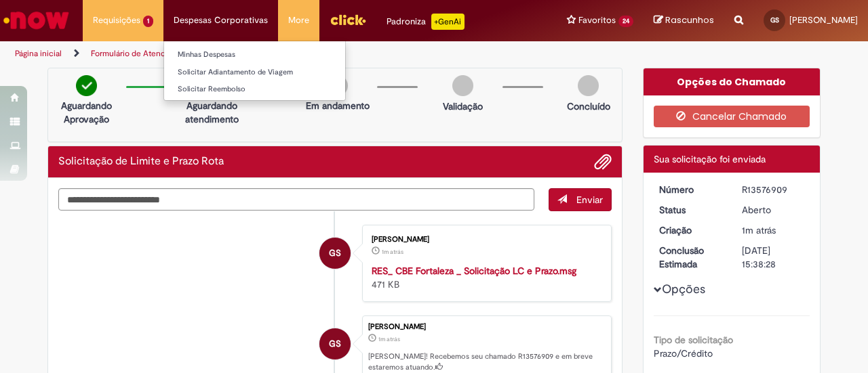 The image size is (868, 373). Describe the element at coordinates (683, 354) in the screenshot. I see `span: Prazo/Crédito` at that location.